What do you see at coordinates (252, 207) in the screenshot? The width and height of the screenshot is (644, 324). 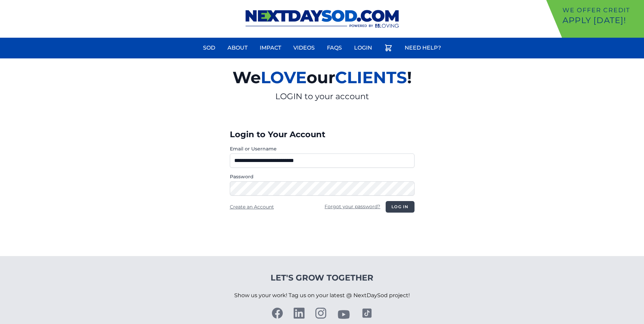 I see `a: Create an Account` at bounding box center [252, 207].